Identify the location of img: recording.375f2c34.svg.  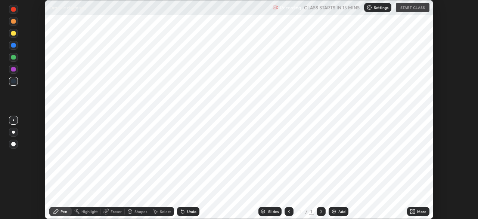
(276, 7).